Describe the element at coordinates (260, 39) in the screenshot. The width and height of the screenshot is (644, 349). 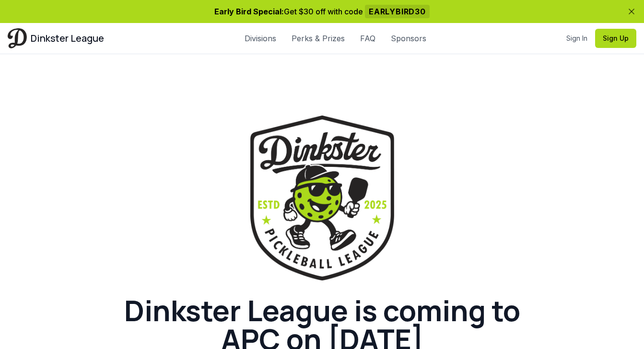
I see `a: Divisions` at that location.